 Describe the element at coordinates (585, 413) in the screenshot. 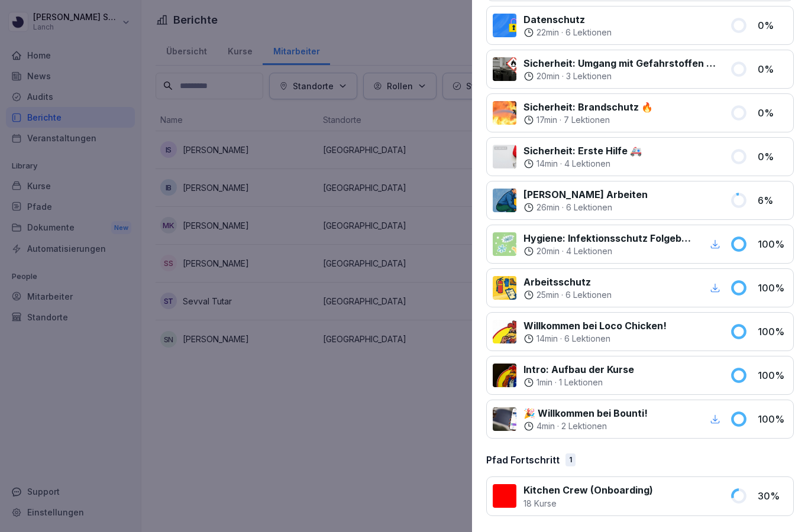

I see `p: 🎉 Willkommen bei Bounti!` at that location.